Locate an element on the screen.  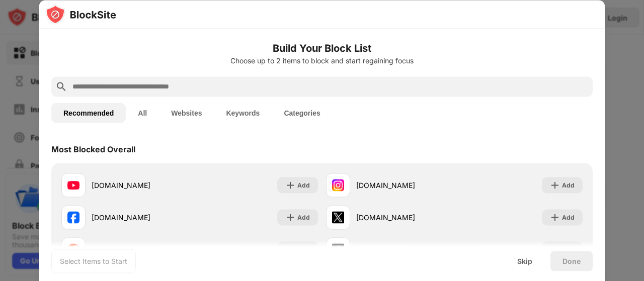
button: All is located at coordinates (143, 113).